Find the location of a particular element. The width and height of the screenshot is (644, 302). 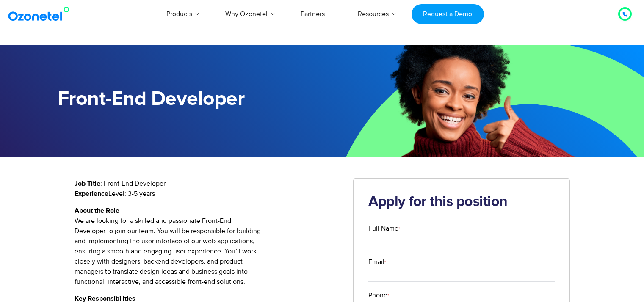

a: Request a Demo is located at coordinates (448, 14).